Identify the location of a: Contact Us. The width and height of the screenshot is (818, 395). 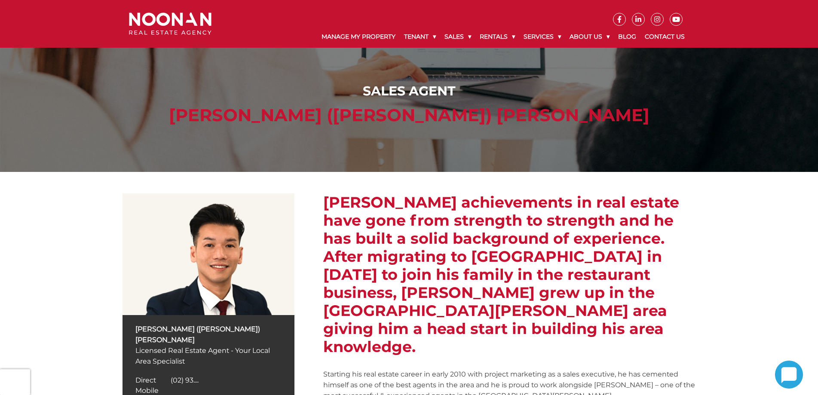
(664, 37).